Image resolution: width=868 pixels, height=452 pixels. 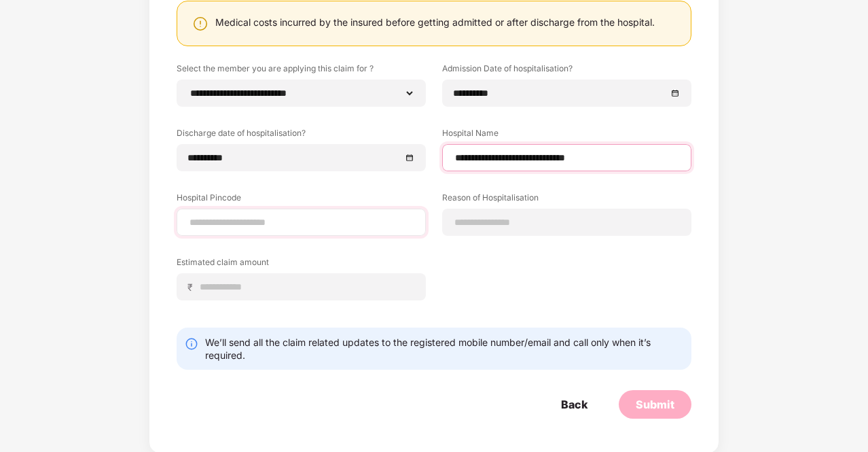 What do you see at coordinates (566, 71) in the screenshot?
I see `label: Admission Date of hospitalisation?` at bounding box center [566, 71].